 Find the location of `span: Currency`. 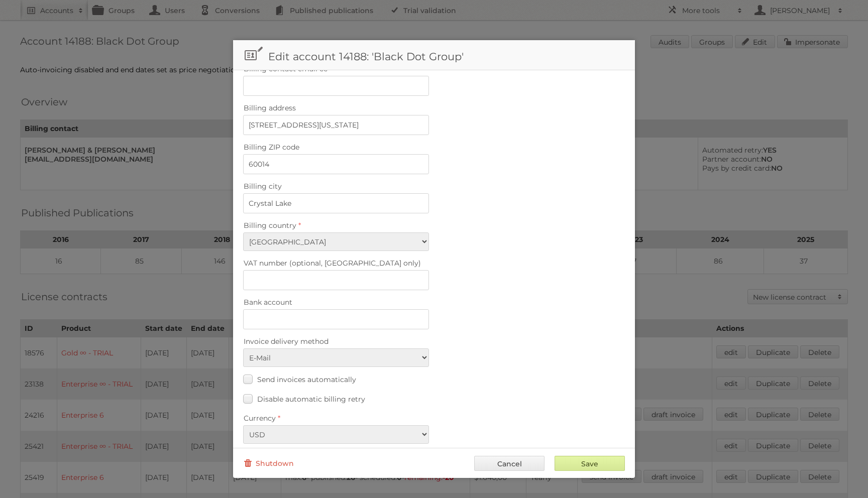

span: Currency is located at coordinates (260, 418).